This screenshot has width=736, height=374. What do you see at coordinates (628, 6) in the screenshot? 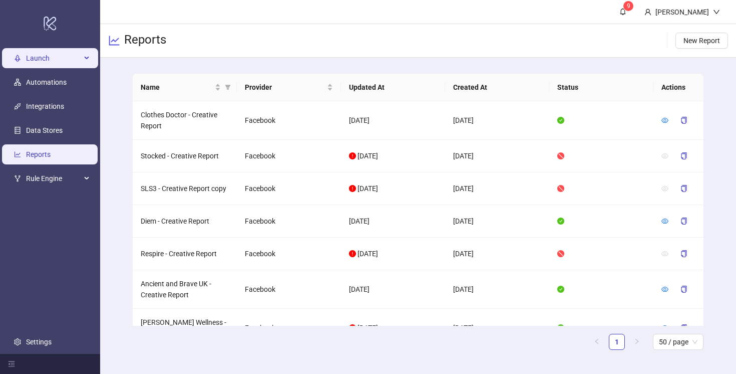
I see `span: 9` at bounding box center [628, 6].